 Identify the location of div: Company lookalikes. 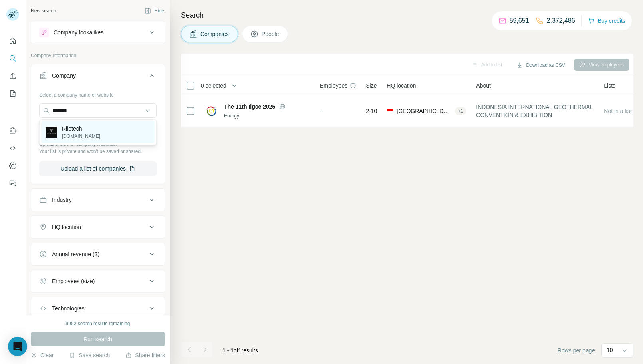
(78, 32).